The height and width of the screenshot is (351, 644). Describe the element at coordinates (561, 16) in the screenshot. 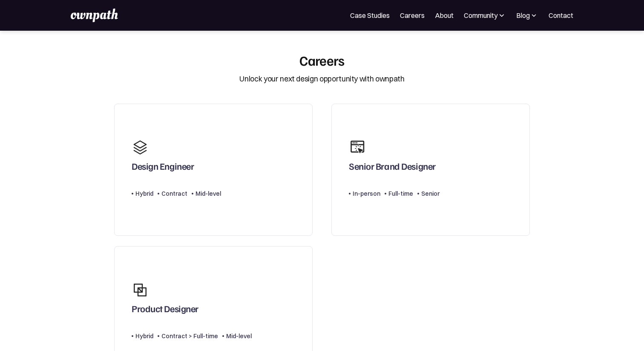

I see `a: Contact` at that location.